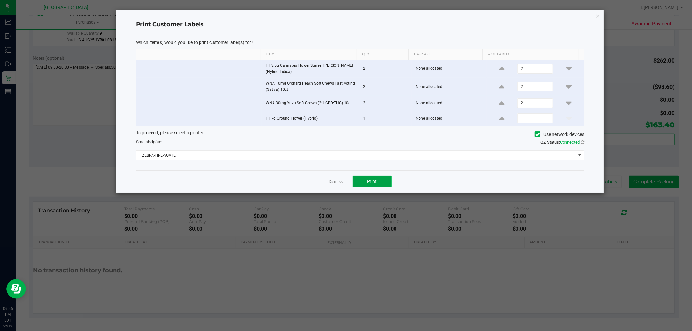  I want to click on span: Print, so click(372, 181).